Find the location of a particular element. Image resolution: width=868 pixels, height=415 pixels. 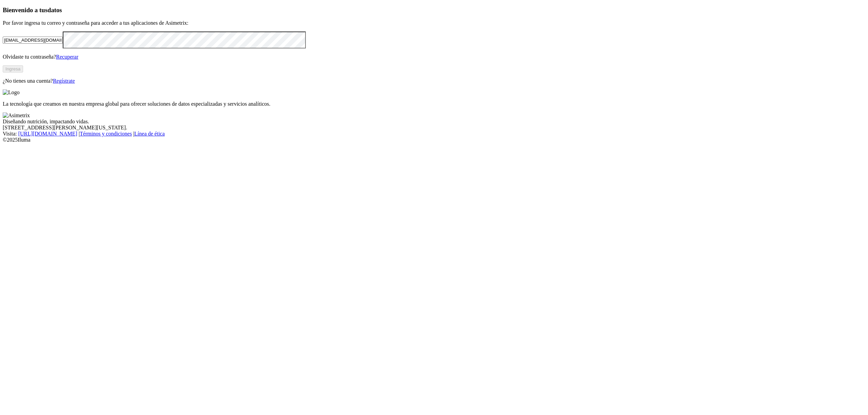

div: © 2025 Iluma is located at coordinates (434, 140).